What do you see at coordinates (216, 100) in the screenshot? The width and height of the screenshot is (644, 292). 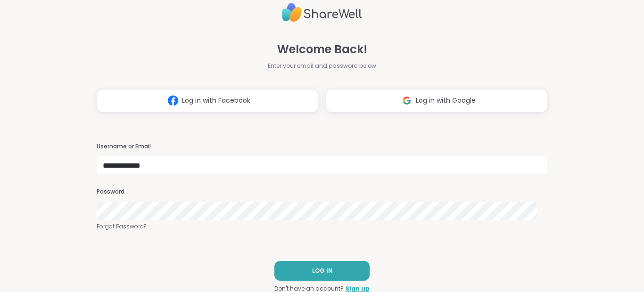 I see `span: Log in with Facebook` at bounding box center [216, 100].